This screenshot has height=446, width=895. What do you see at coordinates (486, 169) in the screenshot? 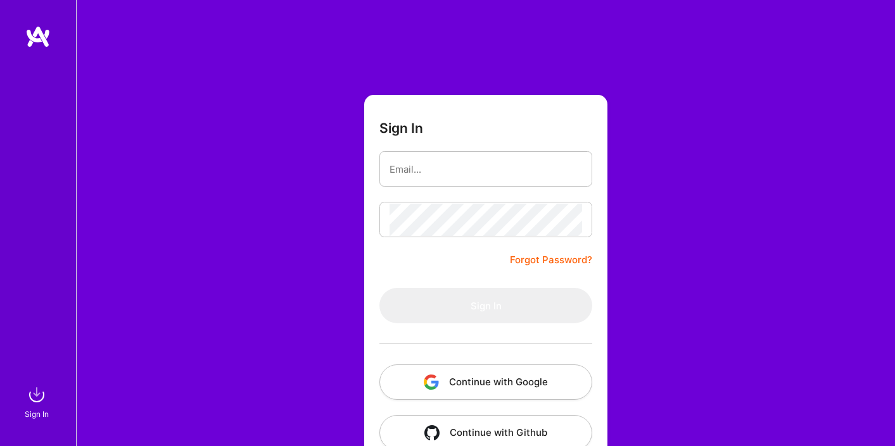
I see `input: Email...` at bounding box center [486, 169].